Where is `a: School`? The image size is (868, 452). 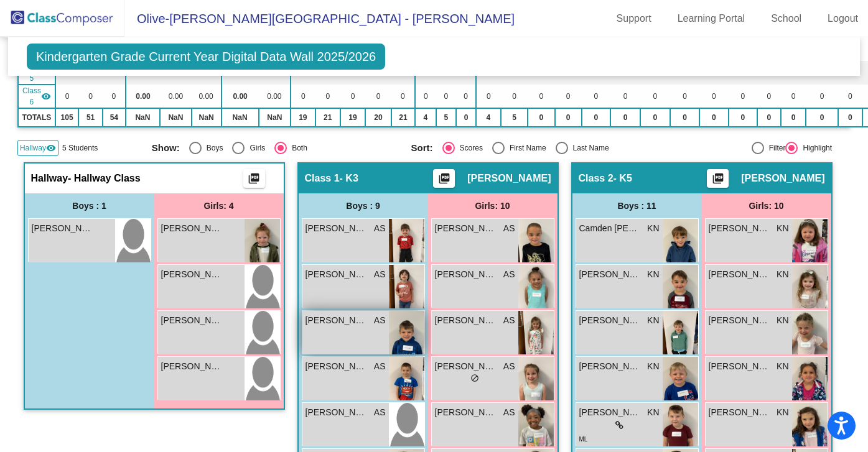 a: School is located at coordinates (785, 19).